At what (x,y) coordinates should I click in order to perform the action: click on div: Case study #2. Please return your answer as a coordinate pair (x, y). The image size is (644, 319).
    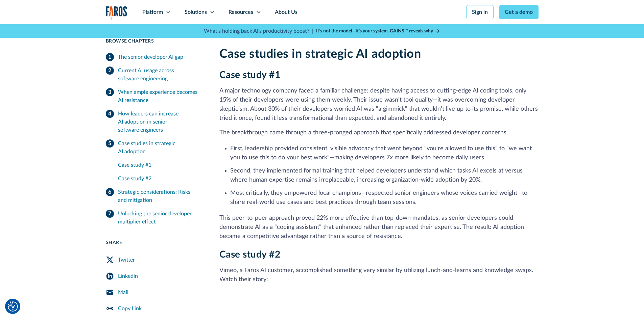
    Looking at the image, I should click on (161, 178).